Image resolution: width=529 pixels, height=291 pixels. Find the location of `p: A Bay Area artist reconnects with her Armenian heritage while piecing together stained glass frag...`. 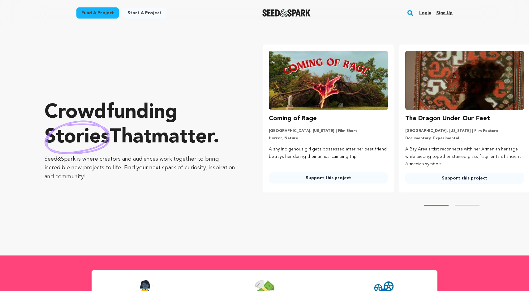

p: A Bay Area artist reconnects with her Armenian heritage while piecing together stained glass frag... is located at coordinates (464, 157).